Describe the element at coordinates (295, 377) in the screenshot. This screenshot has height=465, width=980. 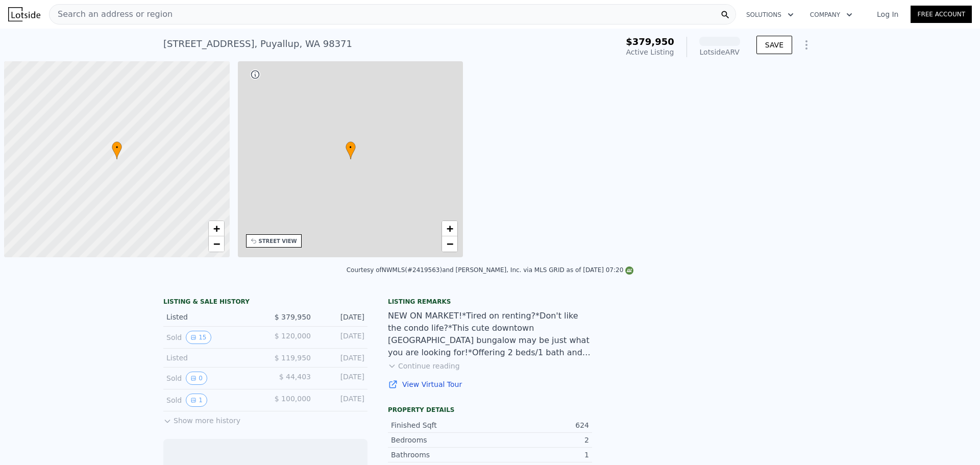
I see `span: $ 44,403` at that location.